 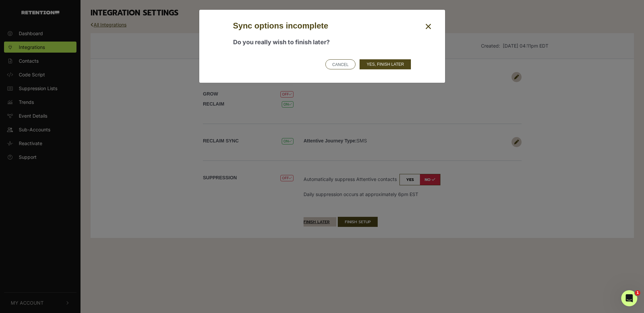 What do you see at coordinates (341, 64) in the screenshot?
I see `button: CANCEL` at bounding box center [341, 64].